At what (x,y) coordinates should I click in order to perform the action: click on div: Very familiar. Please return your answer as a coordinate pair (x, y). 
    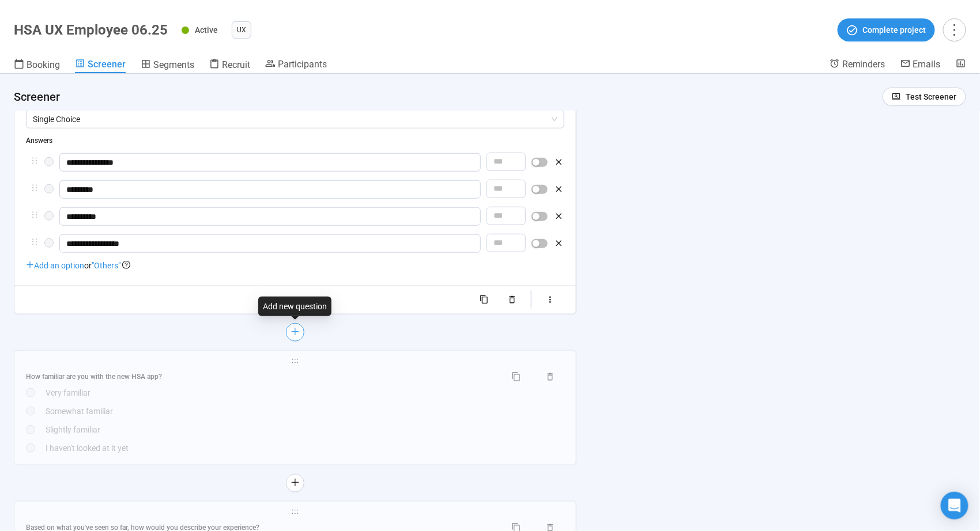
    Looking at the image, I should click on (305, 393).